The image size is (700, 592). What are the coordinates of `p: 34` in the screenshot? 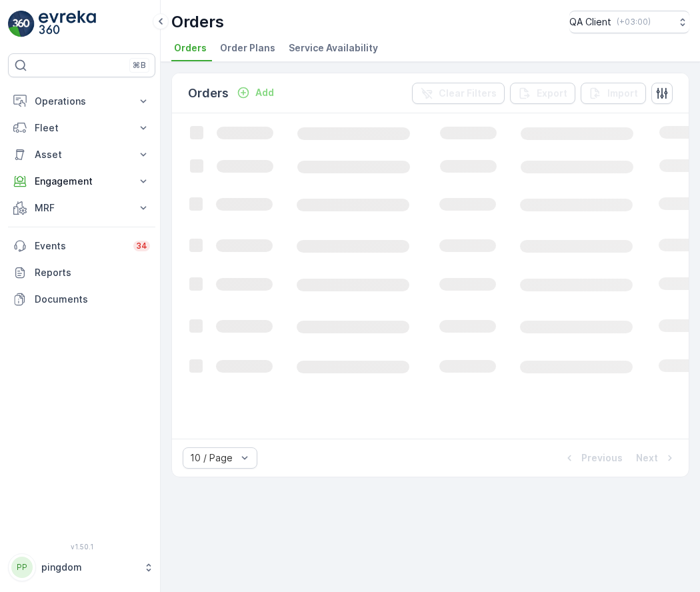 It's located at (142, 246).